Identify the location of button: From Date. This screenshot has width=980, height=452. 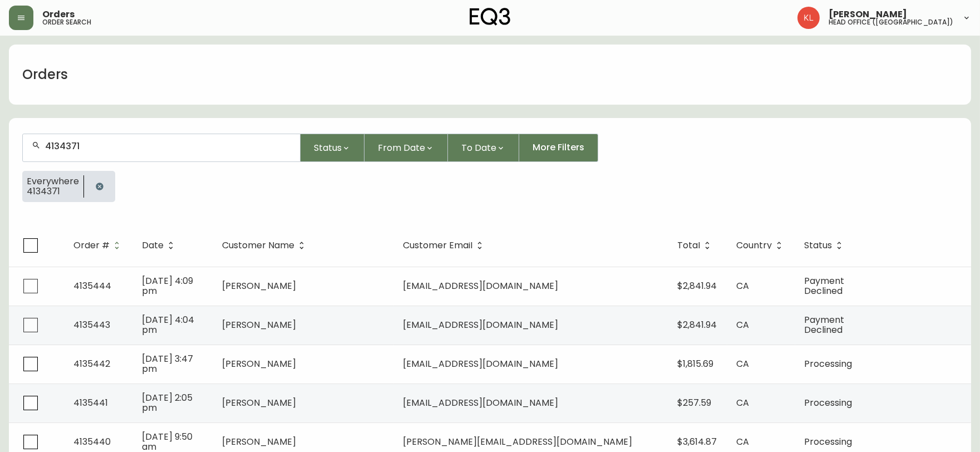
(406, 148).